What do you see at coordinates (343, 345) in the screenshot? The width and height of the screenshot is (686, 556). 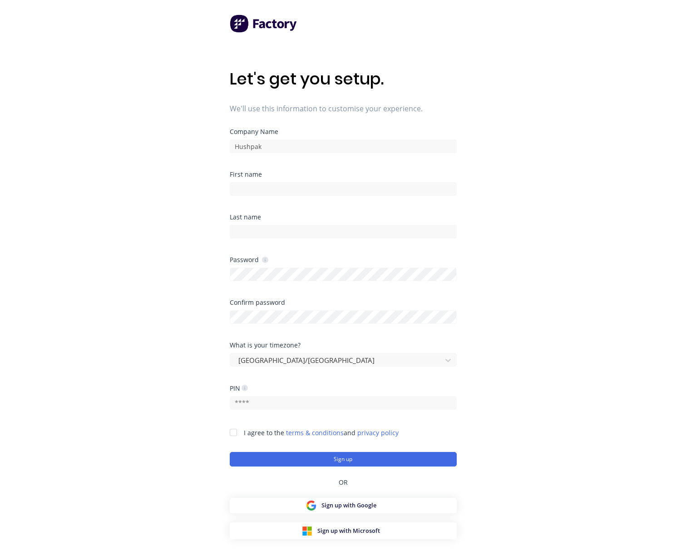 I see `div: What is your timezone?` at bounding box center [343, 345].